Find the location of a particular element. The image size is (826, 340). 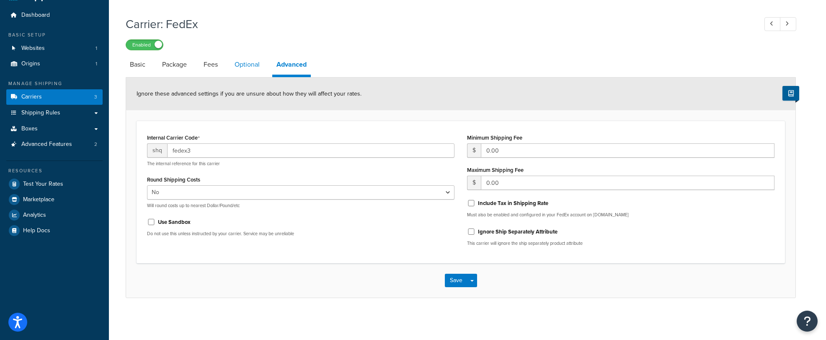

a: Fees is located at coordinates (211, 65).